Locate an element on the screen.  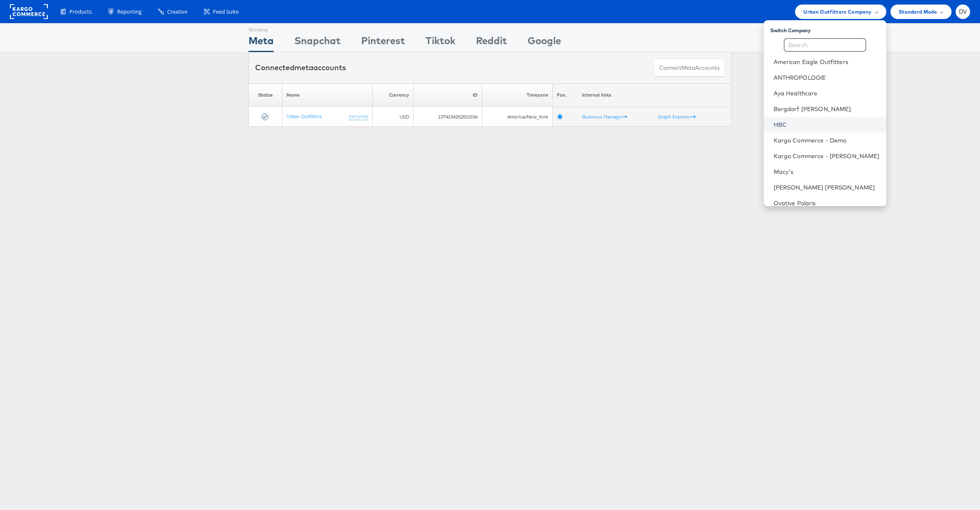
th: Name is located at coordinates (327, 95).